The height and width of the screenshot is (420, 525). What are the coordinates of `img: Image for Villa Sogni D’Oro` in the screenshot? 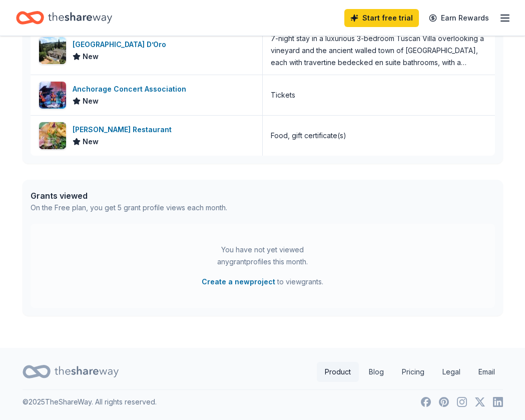 It's located at (52, 50).